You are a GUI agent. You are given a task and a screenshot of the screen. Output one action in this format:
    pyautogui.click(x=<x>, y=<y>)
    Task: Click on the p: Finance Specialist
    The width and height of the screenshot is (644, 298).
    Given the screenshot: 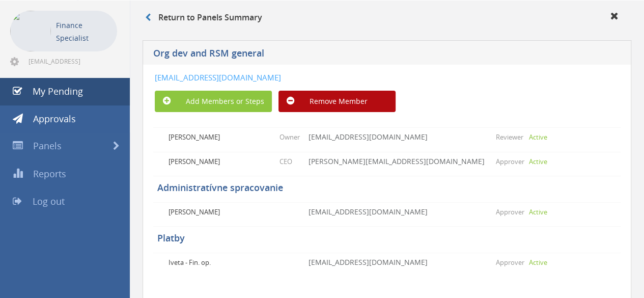 What is the action you would take?
    pyautogui.click(x=84, y=32)
    